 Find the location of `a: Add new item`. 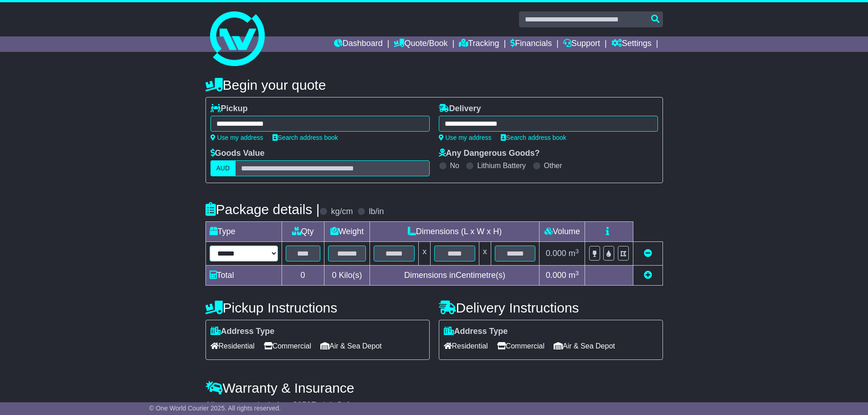

a: Add new item is located at coordinates (648, 275).